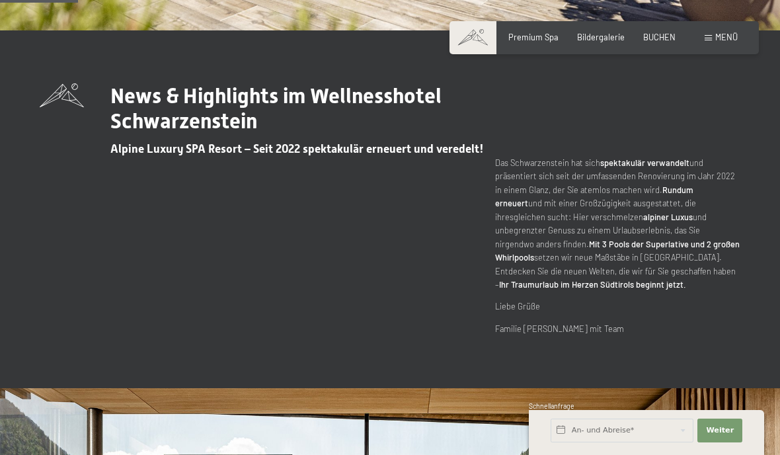 The width and height of the screenshot is (780, 455). I want to click on span: BUCHEN, so click(659, 37).